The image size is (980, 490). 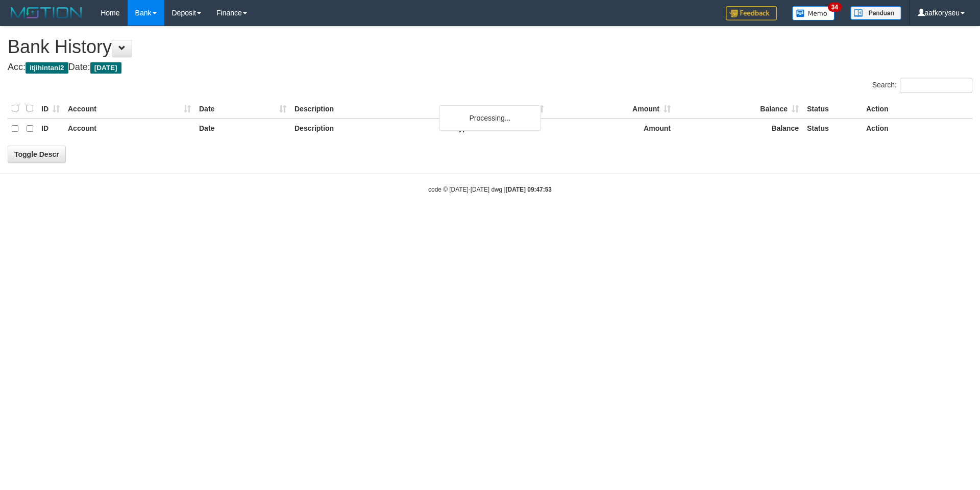 What do you see at coordinates (490, 47) in the screenshot?
I see `h1: Bank History` at bounding box center [490, 47].